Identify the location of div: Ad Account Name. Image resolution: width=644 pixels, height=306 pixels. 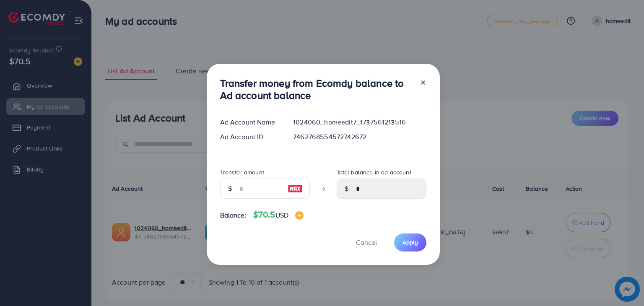
(250, 122).